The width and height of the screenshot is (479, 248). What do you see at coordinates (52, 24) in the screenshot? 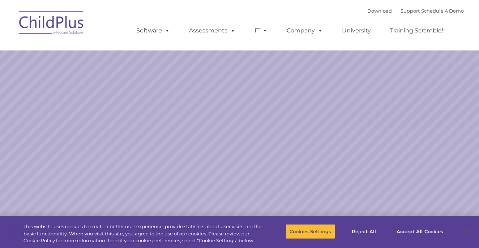
I see `img: ChildPlus by Procare Solutions` at bounding box center [52, 24].